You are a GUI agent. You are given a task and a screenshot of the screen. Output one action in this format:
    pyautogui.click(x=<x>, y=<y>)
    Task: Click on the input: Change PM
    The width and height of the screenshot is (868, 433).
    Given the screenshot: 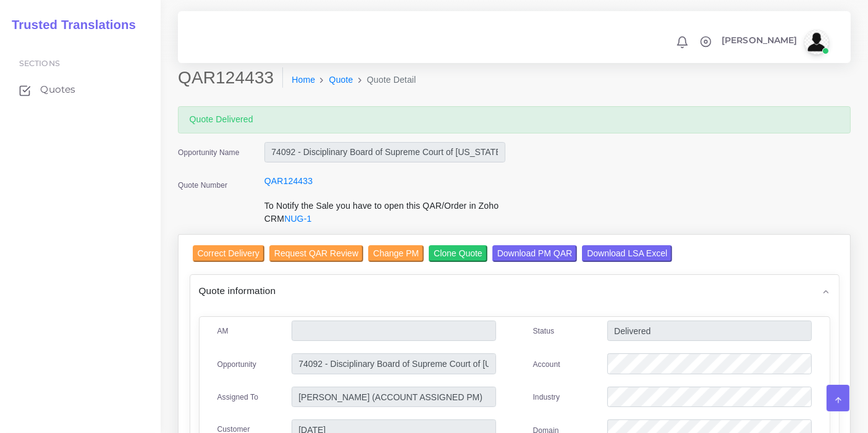 What is the action you would take?
    pyautogui.click(x=396, y=254)
    